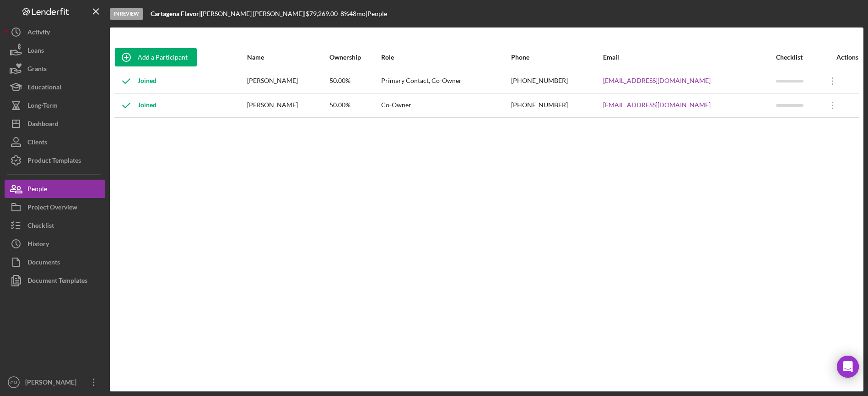 The image size is (868, 396). What do you see at coordinates (55, 87) in the screenshot?
I see `button: Educational` at bounding box center [55, 87].